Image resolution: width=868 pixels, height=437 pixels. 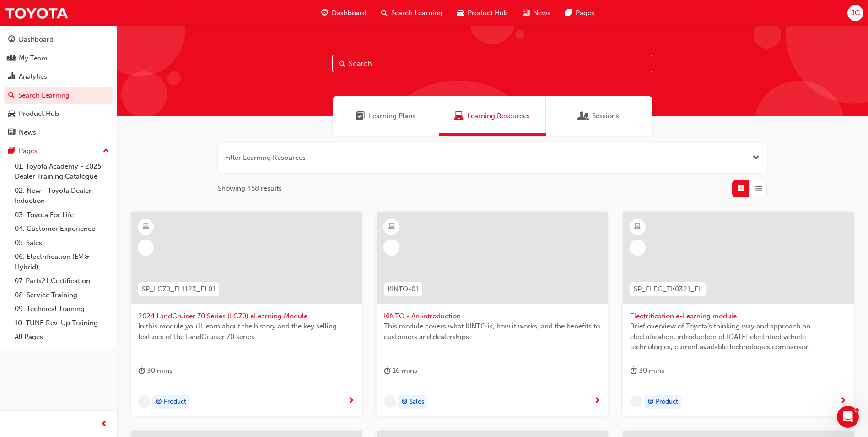 I want to click on a: 04. Customer Experience, so click(x=62, y=229).